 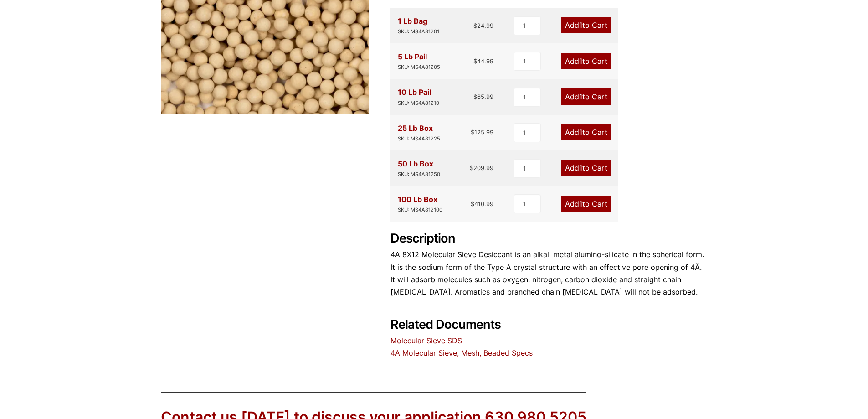 I want to click on bdi: 209.99, so click(x=481, y=168).